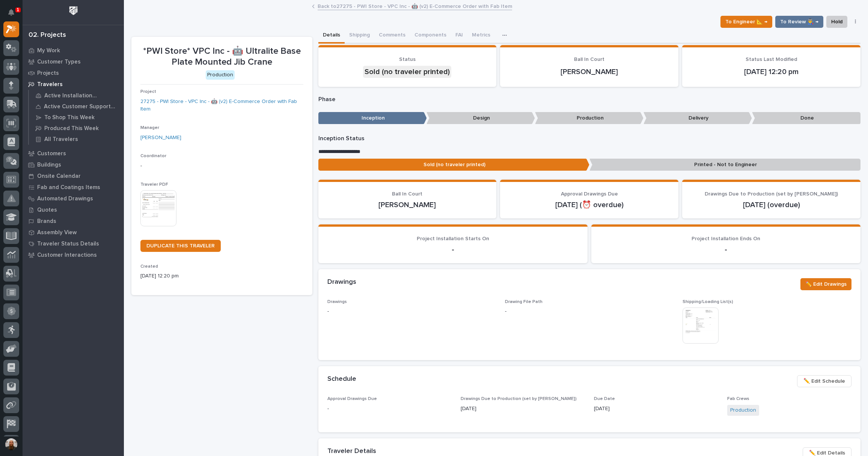  What do you see at coordinates (73, 11) in the screenshot?
I see `img: Workspace Logo` at bounding box center [73, 11].